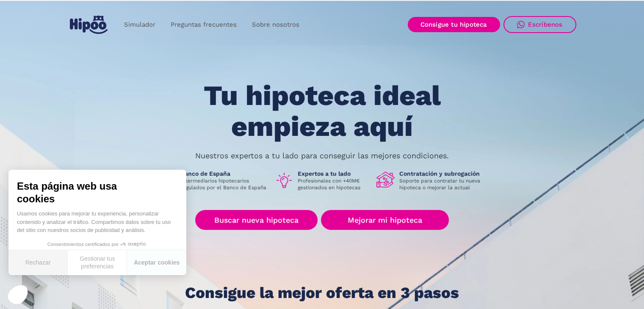  Describe the element at coordinates (322, 293) in the screenshot. I see `font: Consigue la mejor oferta en 3 pasos` at that location.